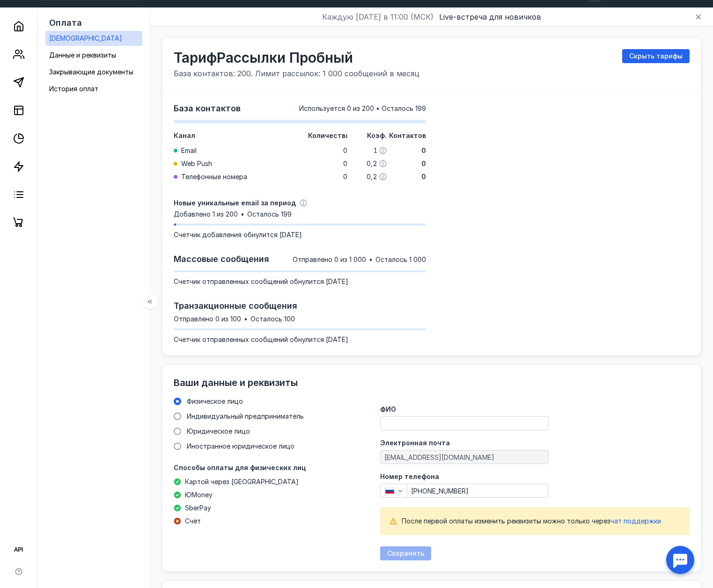  What do you see at coordinates (193, 521) in the screenshot?
I see `span: Счёт` at bounding box center [193, 521].